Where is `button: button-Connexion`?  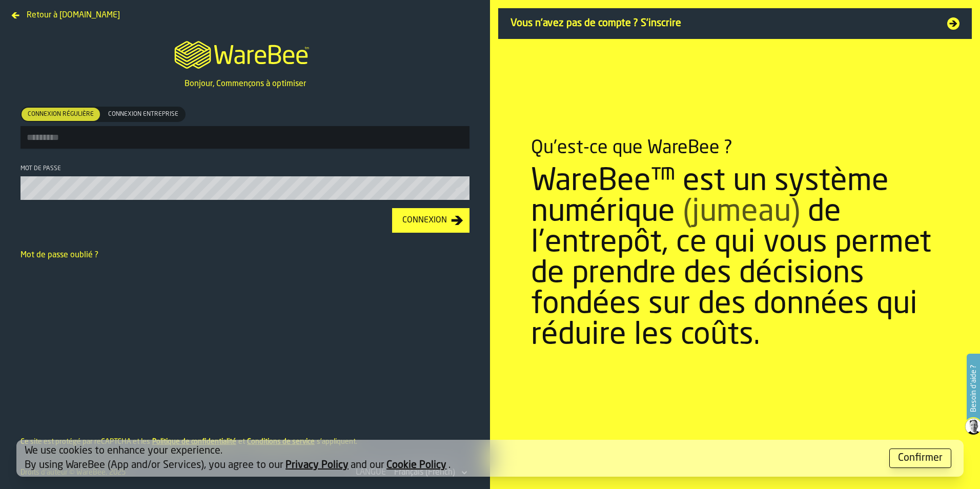
button: button-Connexion is located at coordinates (430, 220).